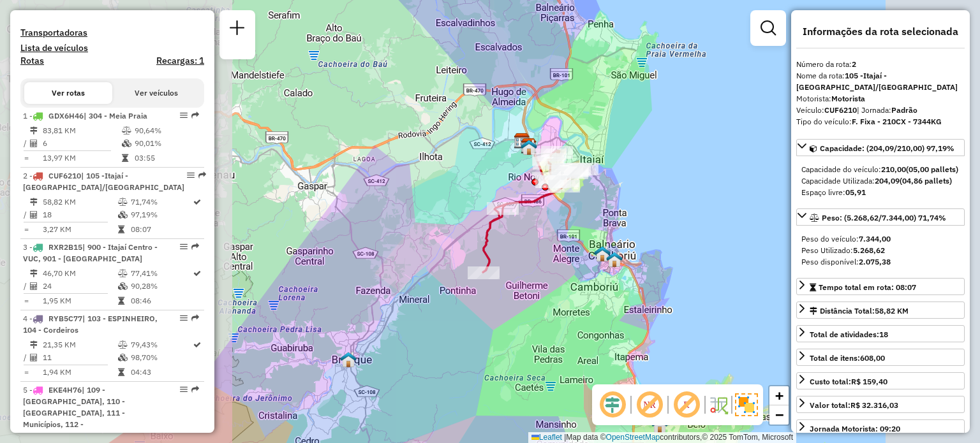 The width and height of the screenshot is (980, 443). I want to click on span: 58,82 KM, so click(891, 311).